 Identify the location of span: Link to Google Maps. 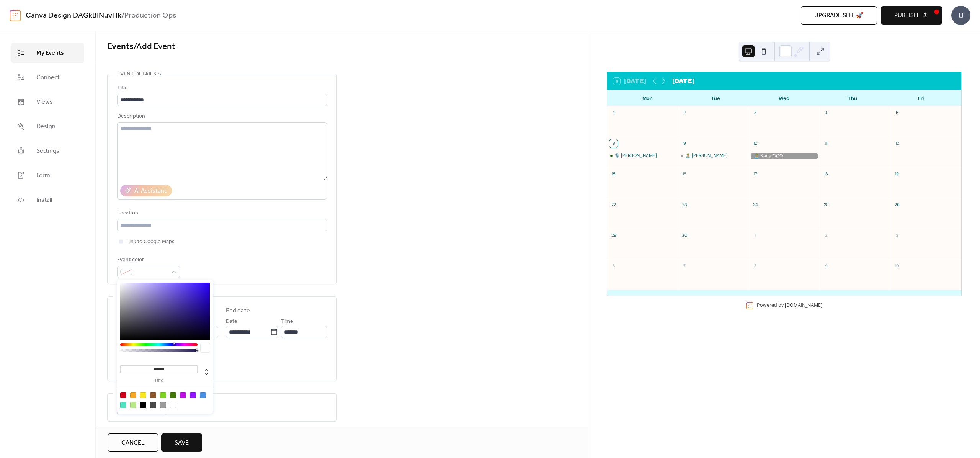
(151, 242).